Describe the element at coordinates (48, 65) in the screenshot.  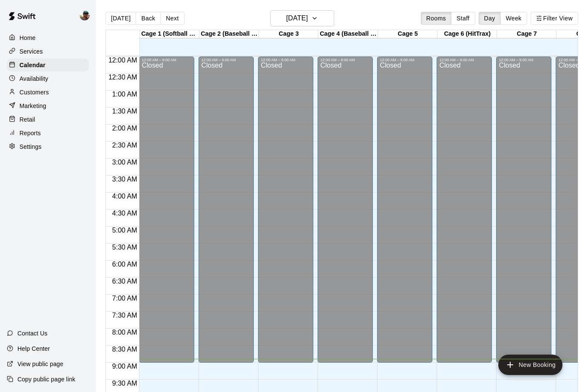
I see `a: Calendar` at that location.